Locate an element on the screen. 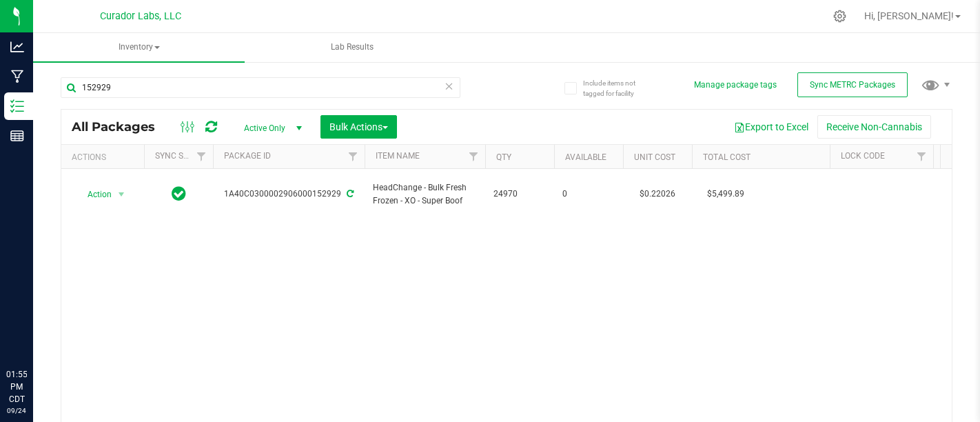  a: Qty is located at coordinates (504, 157).